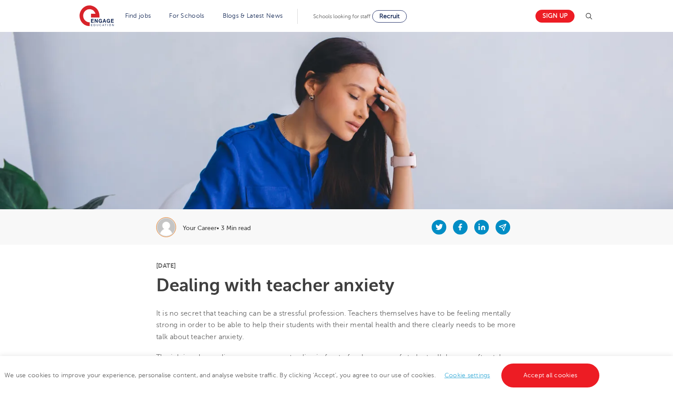  What do you see at coordinates (97, 16) in the screenshot?
I see `img: Engage Education` at bounding box center [97, 16].